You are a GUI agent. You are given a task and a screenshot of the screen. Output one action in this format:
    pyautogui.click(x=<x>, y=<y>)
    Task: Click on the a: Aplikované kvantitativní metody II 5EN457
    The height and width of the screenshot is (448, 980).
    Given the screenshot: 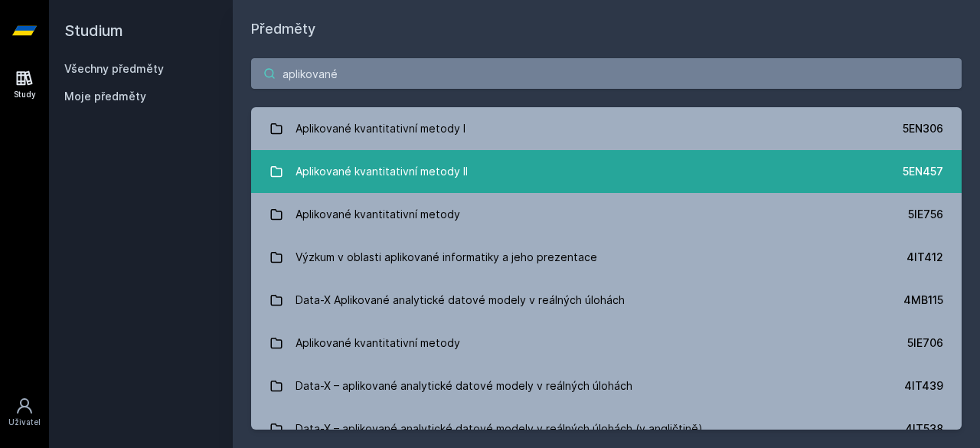 What is the action you would take?
    pyautogui.click(x=607, y=171)
    